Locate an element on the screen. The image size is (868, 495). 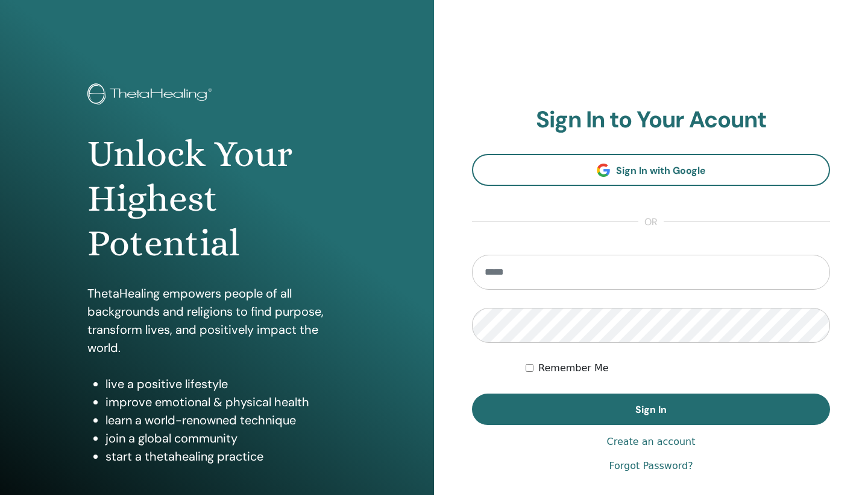
li: live a positive lifestyle is located at coordinates (226, 383).